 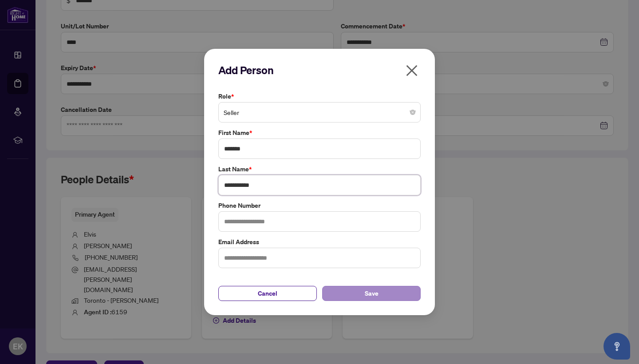 I want to click on h2: Add Person, so click(x=320, y=70).